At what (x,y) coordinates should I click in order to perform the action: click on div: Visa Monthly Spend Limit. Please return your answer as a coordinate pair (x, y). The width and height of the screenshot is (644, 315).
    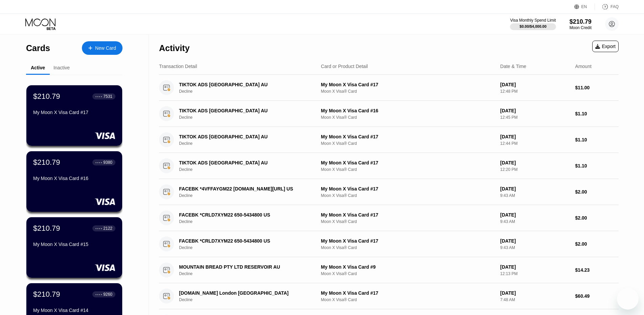
    Looking at the image, I should click on (532, 21).